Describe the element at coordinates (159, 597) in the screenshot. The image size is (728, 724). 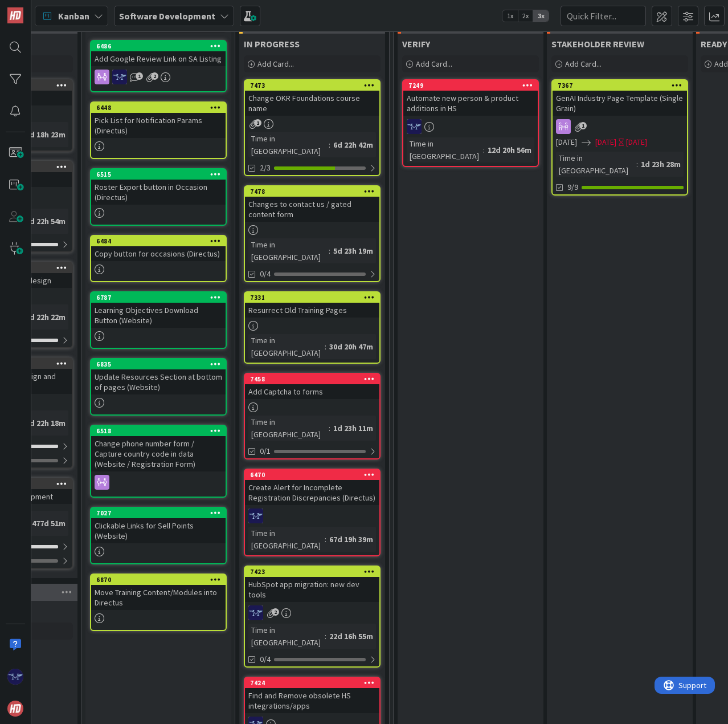
I see `div: Move Training Content/Modules into Directus` at that location.